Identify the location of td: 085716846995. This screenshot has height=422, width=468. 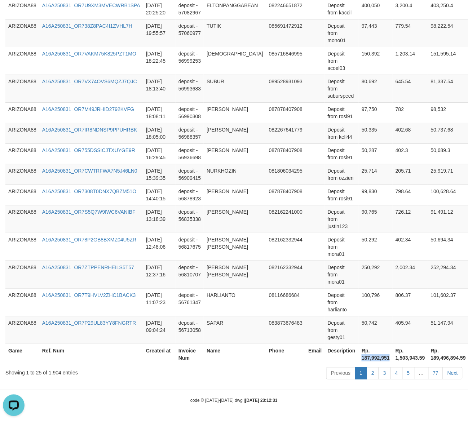
(285, 61).